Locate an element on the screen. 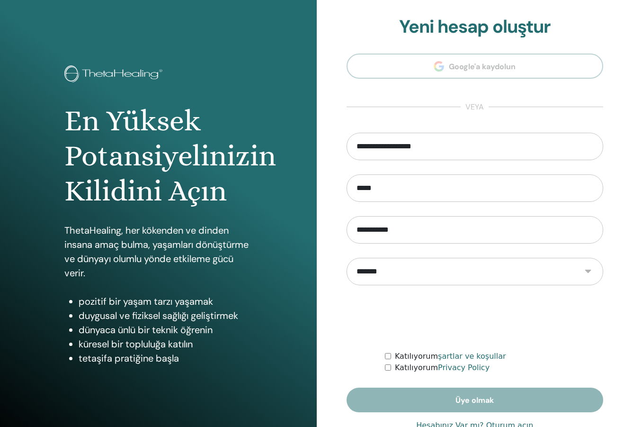  a: Privacy Policy is located at coordinates (464, 367).